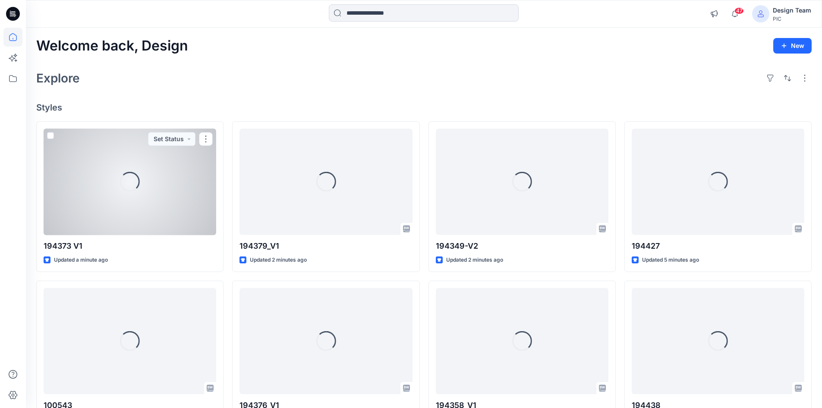 The image size is (822, 408). I want to click on p: Updated a minute ago, so click(81, 260).